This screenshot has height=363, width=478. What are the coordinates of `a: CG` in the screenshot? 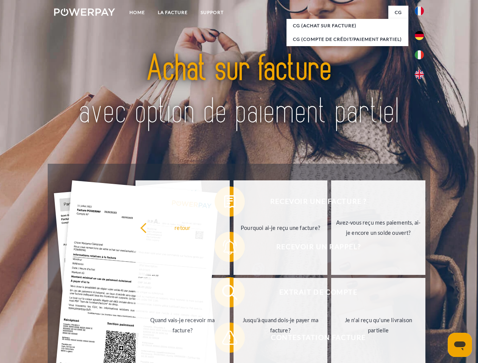 It's located at (398, 12).